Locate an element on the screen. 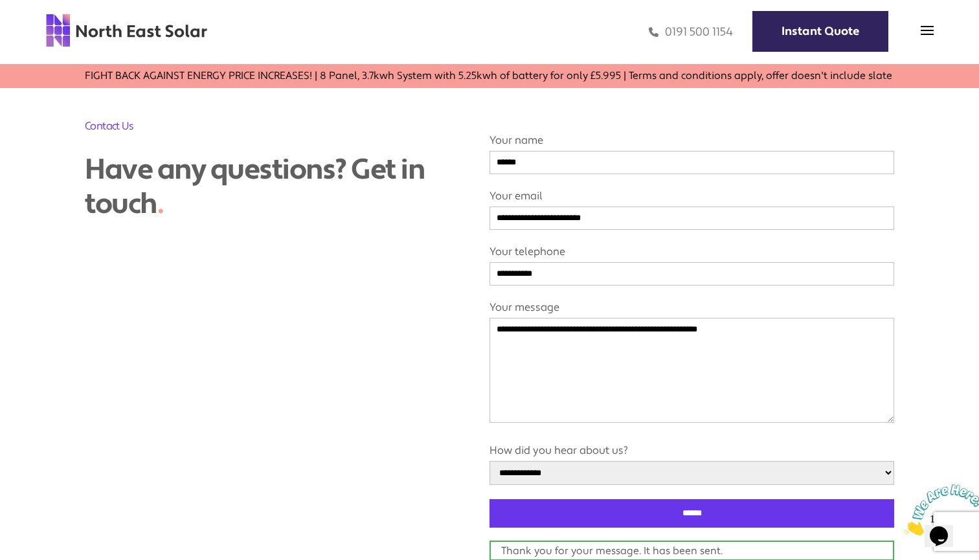  label: Your message is located at coordinates (692, 363).